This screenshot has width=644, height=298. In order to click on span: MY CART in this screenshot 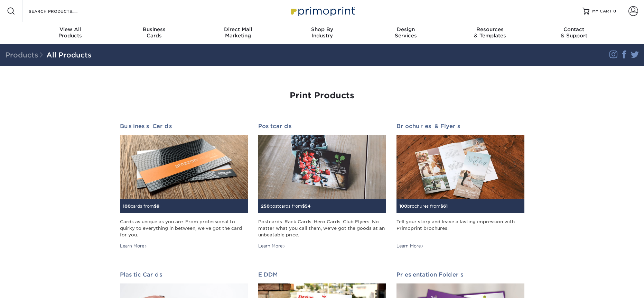, I will do `click(601, 11)`.